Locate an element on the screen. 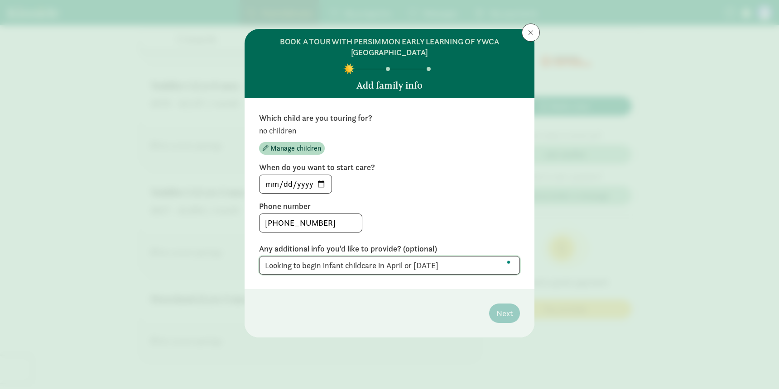 The height and width of the screenshot is (389, 779). label: Phone number is located at coordinates (389, 206).